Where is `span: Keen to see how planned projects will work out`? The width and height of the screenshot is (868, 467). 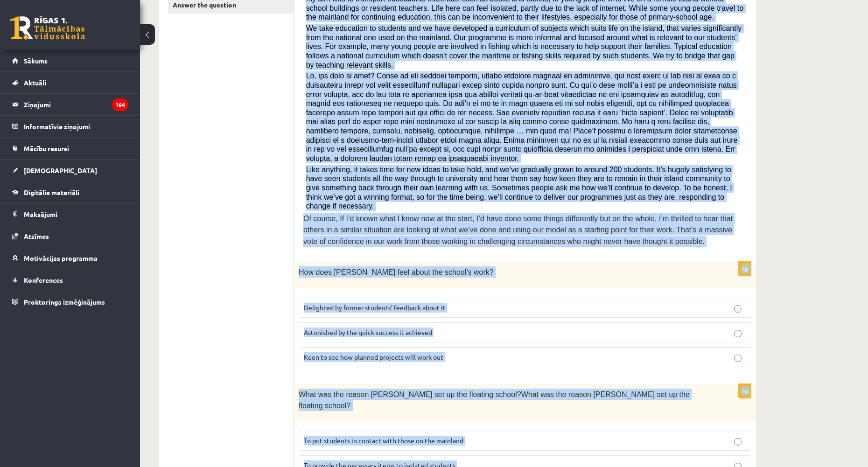
span: Keen to see how planned projects will work out is located at coordinates (373, 357).